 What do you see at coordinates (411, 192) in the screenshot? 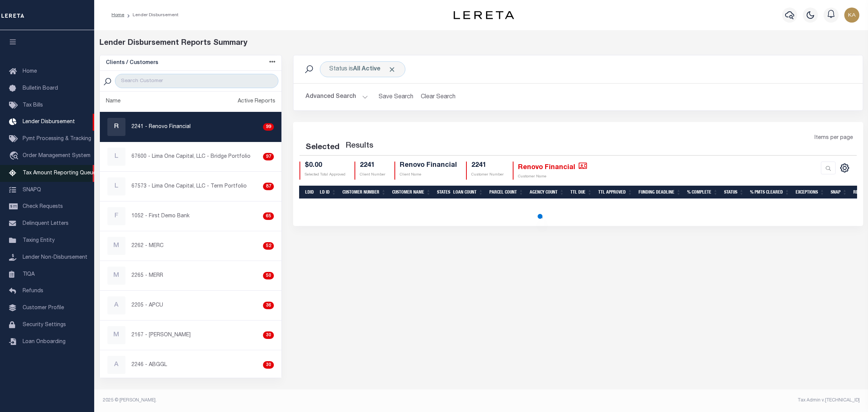
I see `th: Customer Name` at bounding box center [411, 192].